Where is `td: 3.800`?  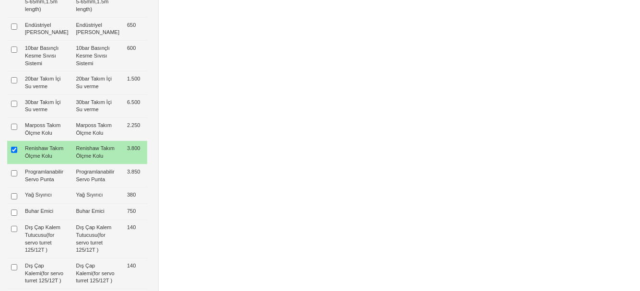
td: 3.800 is located at coordinates (135, 152).